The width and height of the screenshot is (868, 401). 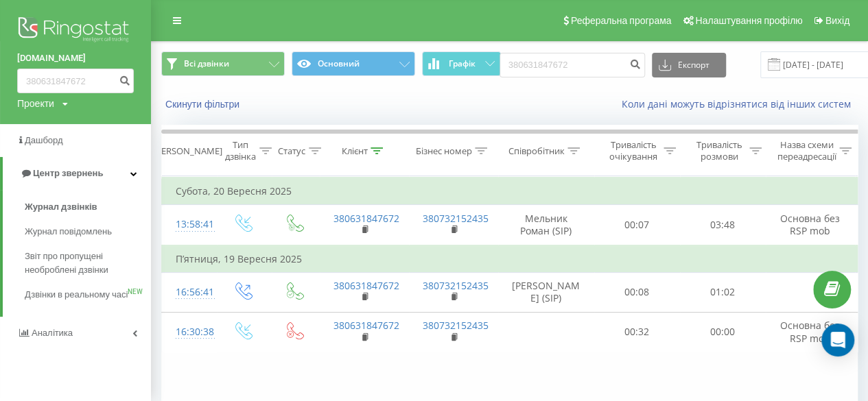 I want to click on td: 01:02, so click(x=723, y=292).